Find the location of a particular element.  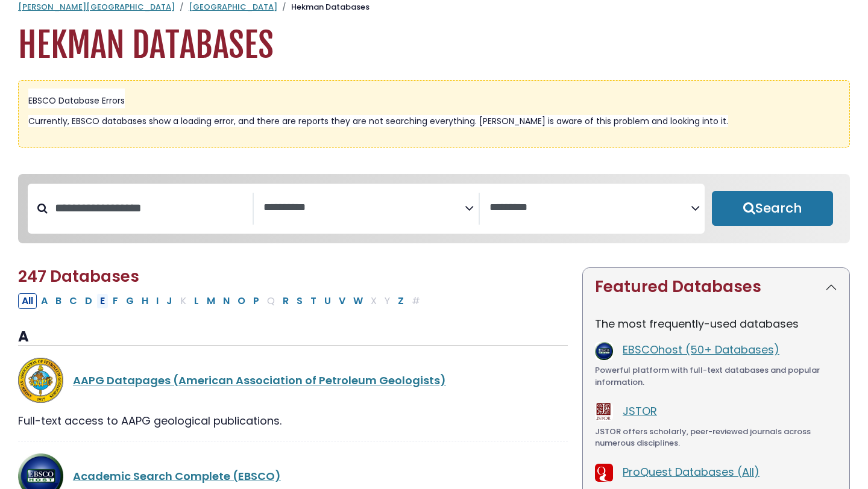

button: Filter Results N is located at coordinates (226, 301).